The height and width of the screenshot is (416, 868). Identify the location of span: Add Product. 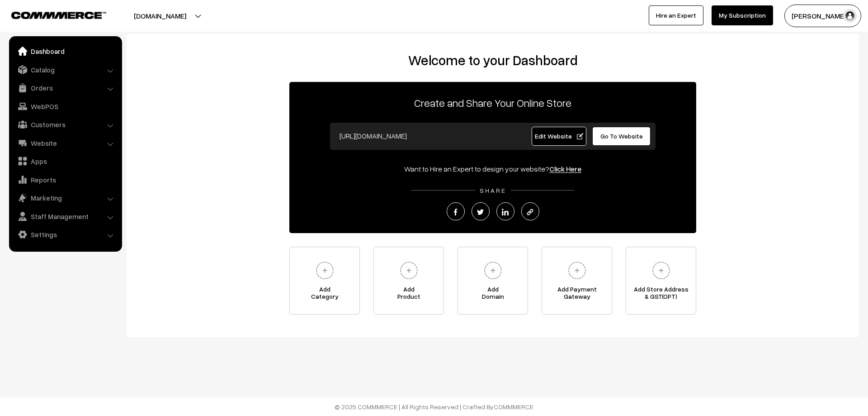
(409, 294).